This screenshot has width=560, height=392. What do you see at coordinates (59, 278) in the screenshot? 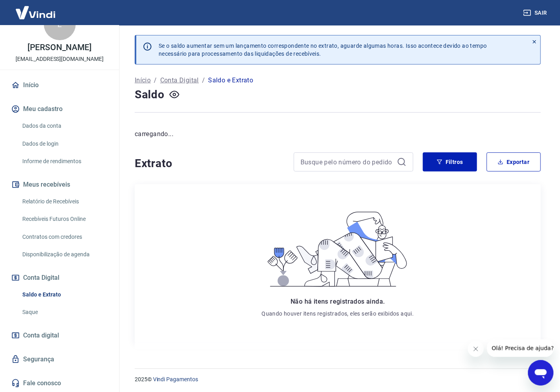
I see `button: Conta Digital` at bounding box center [59, 278].